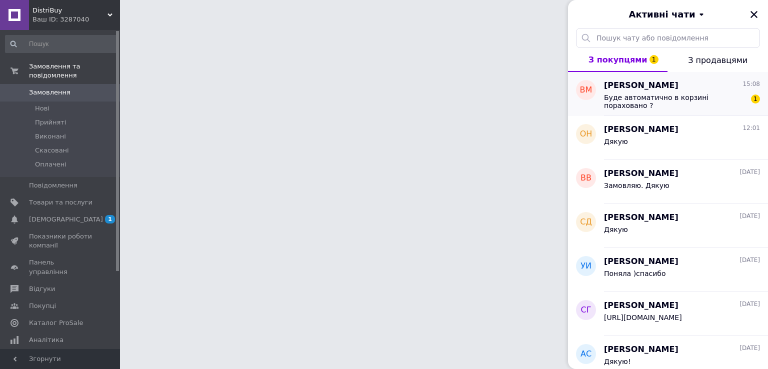 Image resolution: width=768 pixels, height=369 pixels. I want to click on span: он, so click(586, 134).